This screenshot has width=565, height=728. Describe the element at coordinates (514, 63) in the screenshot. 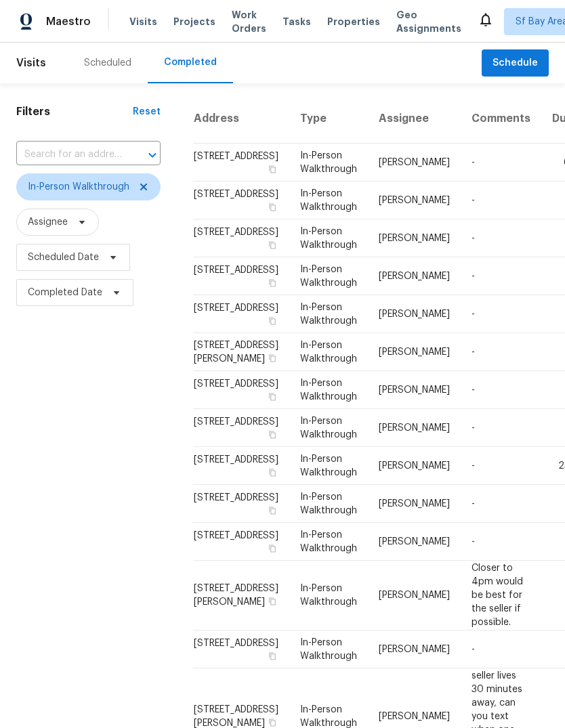

I see `span: Schedule` at that location.